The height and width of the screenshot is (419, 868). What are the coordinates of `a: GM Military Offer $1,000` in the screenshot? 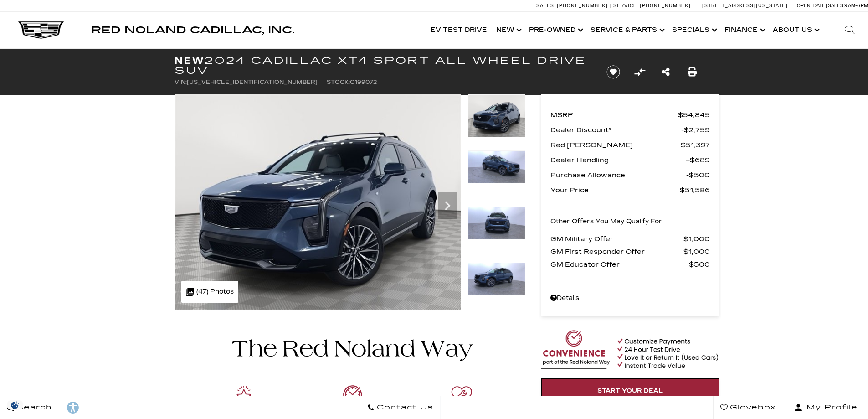 It's located at (630, 239).